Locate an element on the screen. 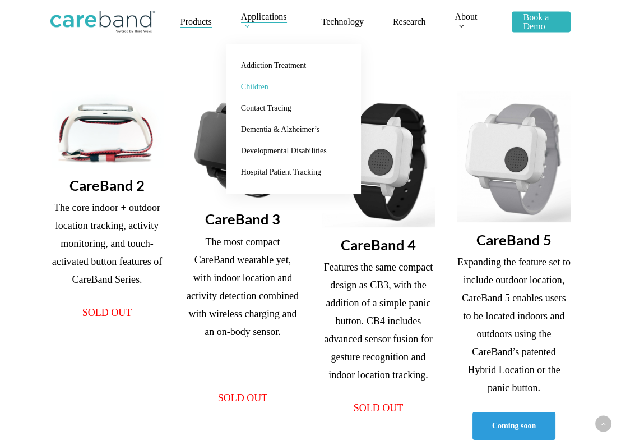 This screenshot has height=440, width=621. p: The most compact CareBand wearable yet, with indoor location and activity detection combined with... is located at coordinates (243, 294).